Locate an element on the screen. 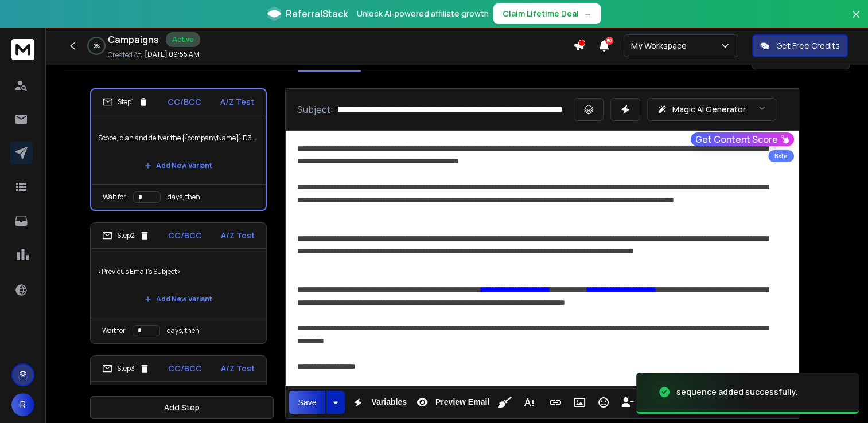 The height and width of the screenshot is (423, 868). div: Step 3 is located at coordinates (126, 368).